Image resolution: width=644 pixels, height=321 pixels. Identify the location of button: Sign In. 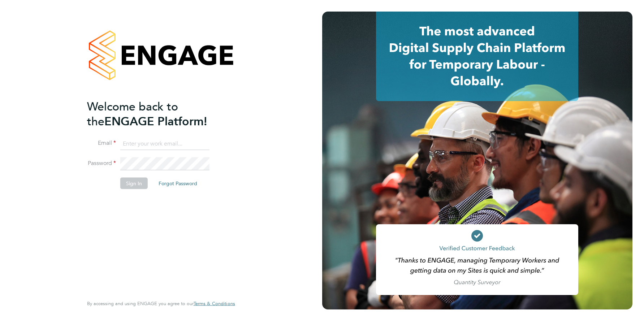
(134, 184).